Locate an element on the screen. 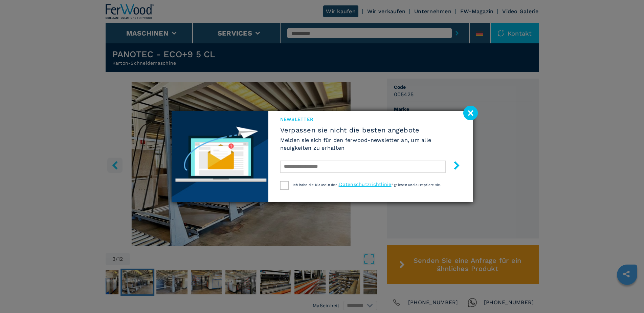  span: Newsletter is located at coordinates (371, 119).